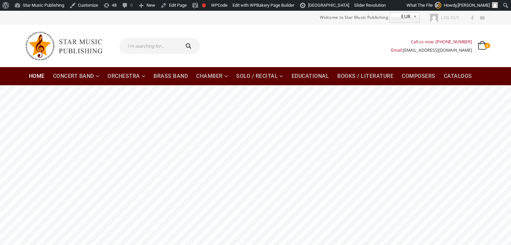 The width and height of the screenshot is (511, 245). I want to click on button: Search, so click(190, 46).